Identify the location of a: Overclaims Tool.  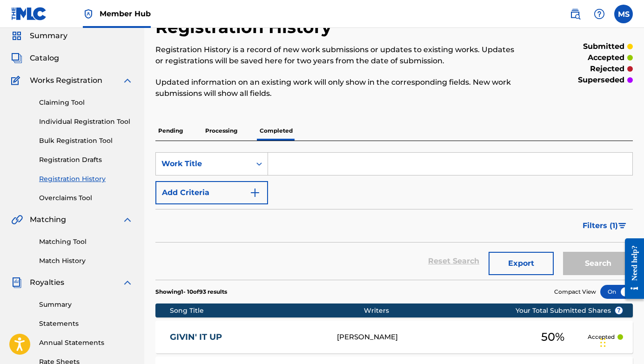
(86, 197).